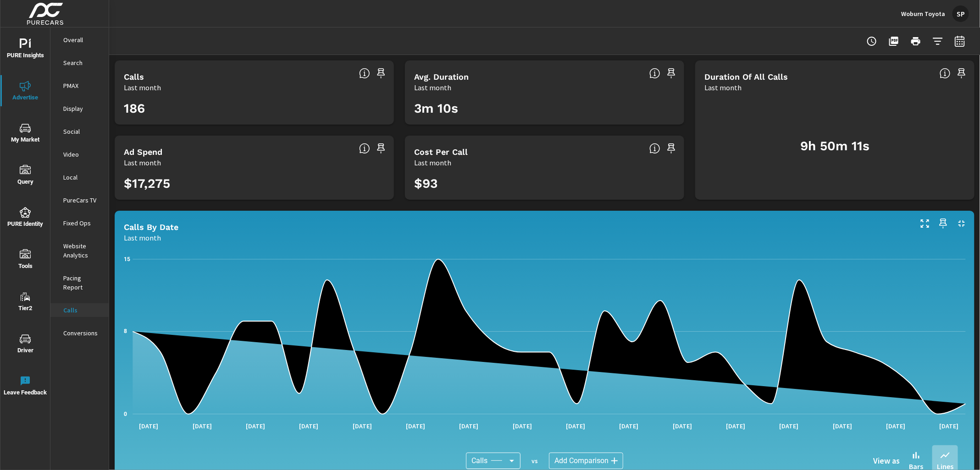 This screenshot has height=470, width=980. What do you see at coordinates (25, 387) in the screenshot?
I see `span: Leave Feedback` at bounding box center [25, 387].